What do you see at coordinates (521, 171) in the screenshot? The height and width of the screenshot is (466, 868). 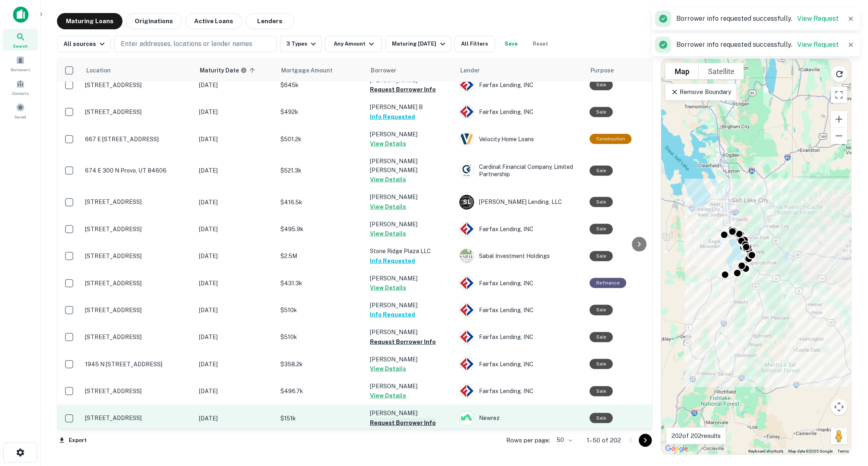 I see `div: Cardinal Financial Company, Limited Partnership` at bounding box center [521, 171].